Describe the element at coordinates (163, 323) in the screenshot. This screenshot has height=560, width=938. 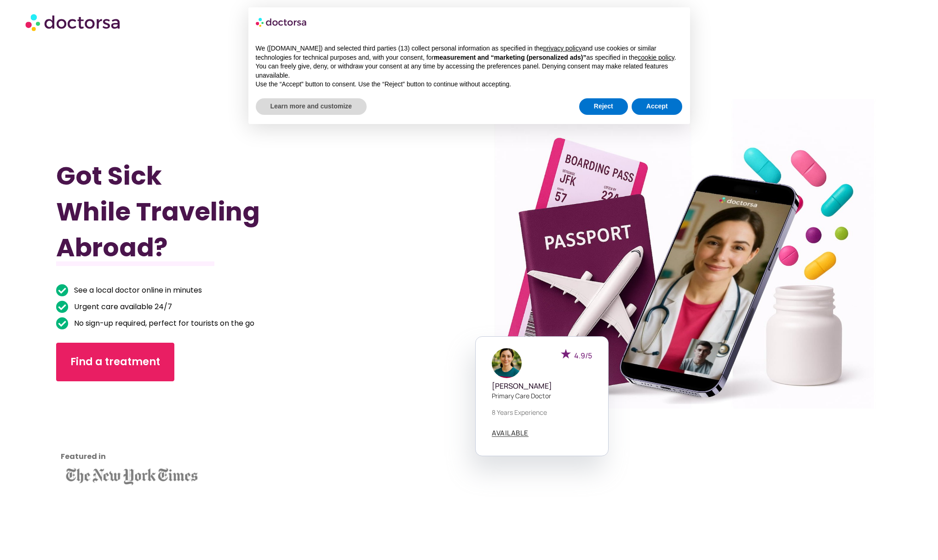
I see `span: No sign-up required, perfect for tourists on the go` at that location.